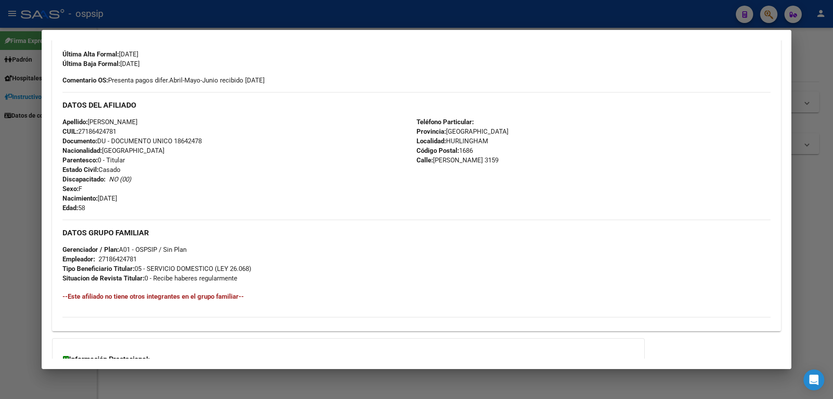 The image size is (833, 399). Describe the element at coordinates (417, 296) in the screenshot. I see `h4: --Este afiliado no tiene otros integrantes en el grupo familiar--` at that location.